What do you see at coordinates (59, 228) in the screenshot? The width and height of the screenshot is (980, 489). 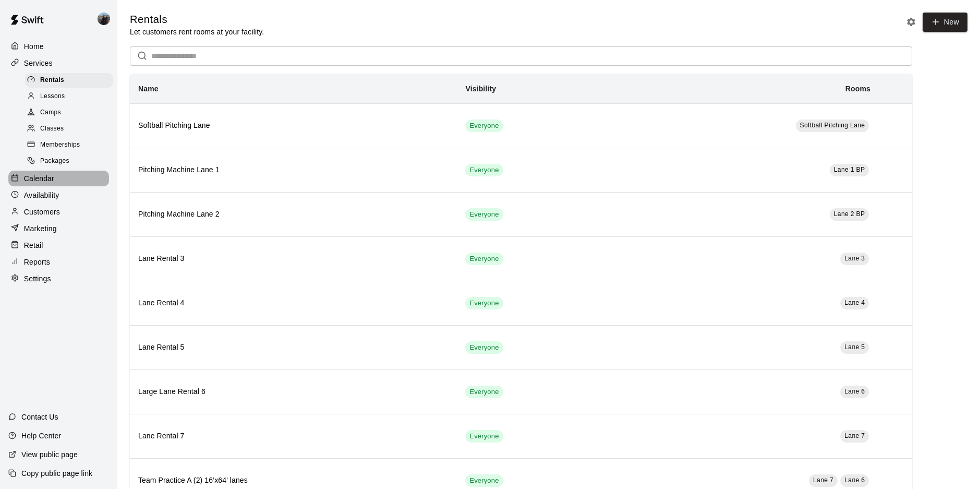 I see `a: Marketing` at bounding box center [59, 228].